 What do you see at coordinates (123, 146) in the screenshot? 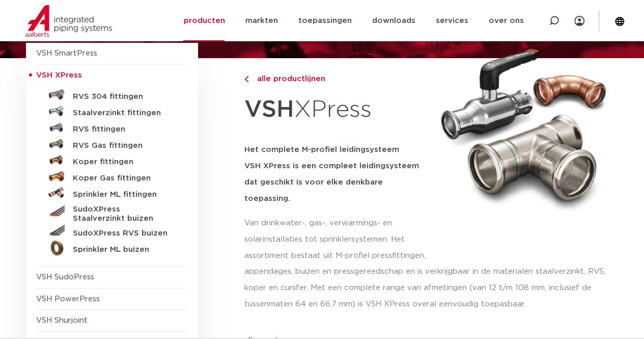
I see `h5: RVS Gas fittingen` at bounding box center [123, 146].